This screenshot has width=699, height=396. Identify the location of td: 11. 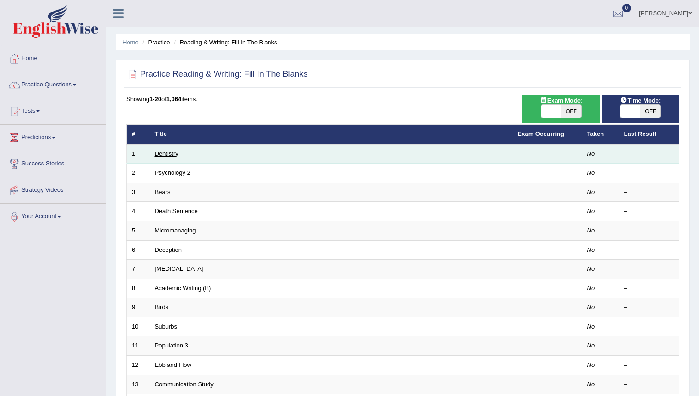
(138, 346).